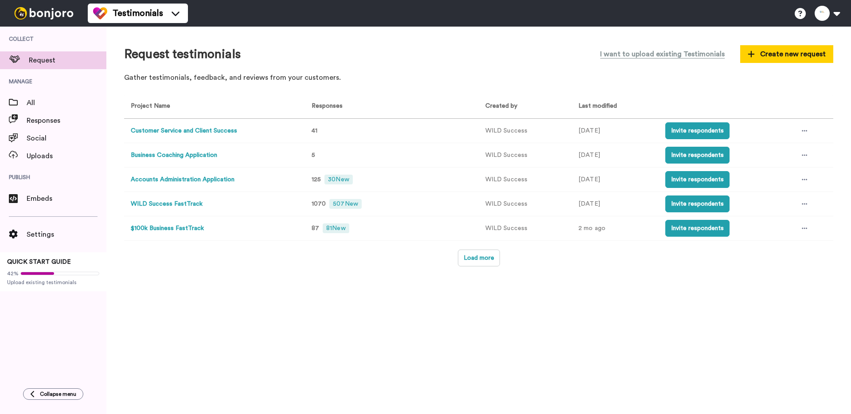 The height and width of the screenshot is (414, 851). Describe the element at coordinates (53, 394) in the screenshot. I see `button: Collapse menu` at that location.